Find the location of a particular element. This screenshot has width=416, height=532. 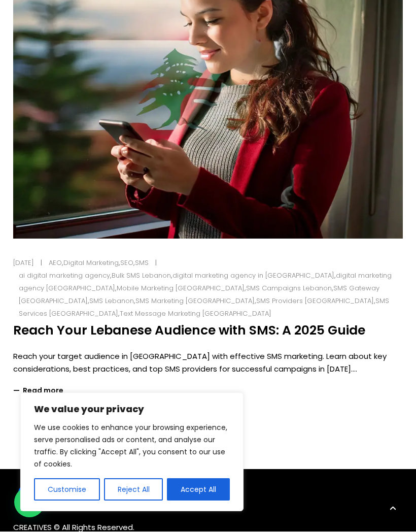

p: We value your privacy is located at coordinates (132, 409).